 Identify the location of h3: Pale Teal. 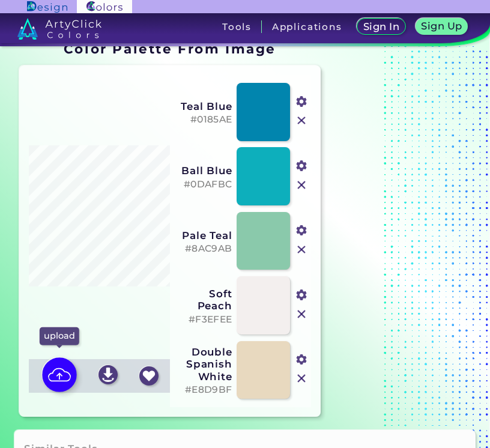
(203, 235).